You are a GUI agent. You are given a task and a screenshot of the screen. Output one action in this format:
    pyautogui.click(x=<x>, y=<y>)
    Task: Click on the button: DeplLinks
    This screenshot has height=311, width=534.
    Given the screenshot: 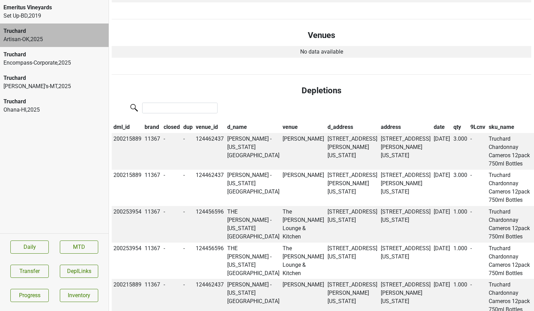 What is the action you would take?
    pyautogui.click(x=79, y=271)
    